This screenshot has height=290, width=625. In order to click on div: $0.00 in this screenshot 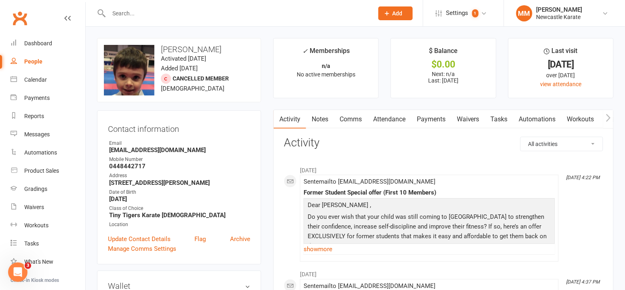, I will do `click(443, 64)`.